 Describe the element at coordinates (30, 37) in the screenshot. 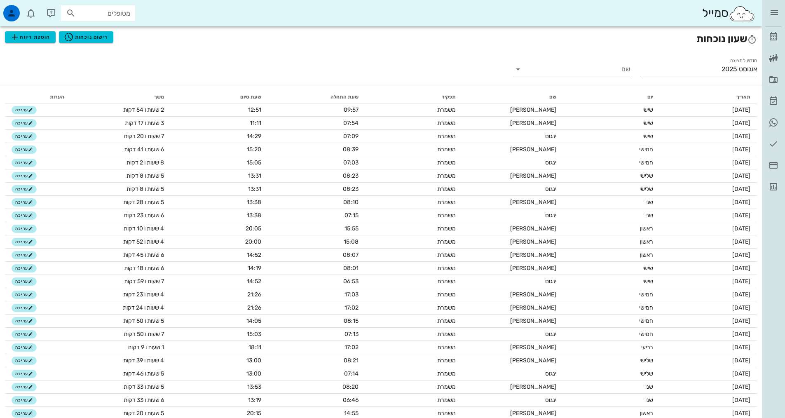

I see `button: הוספת דיווח` at that location.